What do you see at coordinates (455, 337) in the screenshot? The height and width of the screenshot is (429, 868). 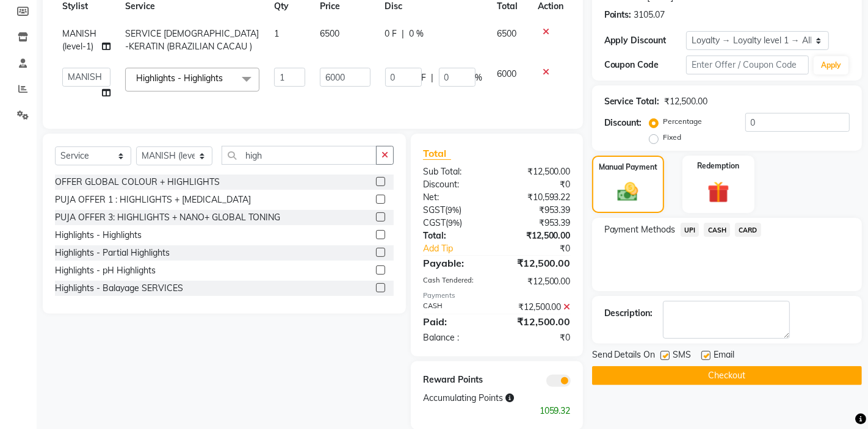 I see `div: Balance :` at bounding box center [455, 337].